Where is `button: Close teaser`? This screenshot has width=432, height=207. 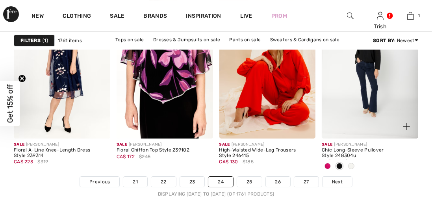 button: Close teaser is located at coordinates (22, 79).